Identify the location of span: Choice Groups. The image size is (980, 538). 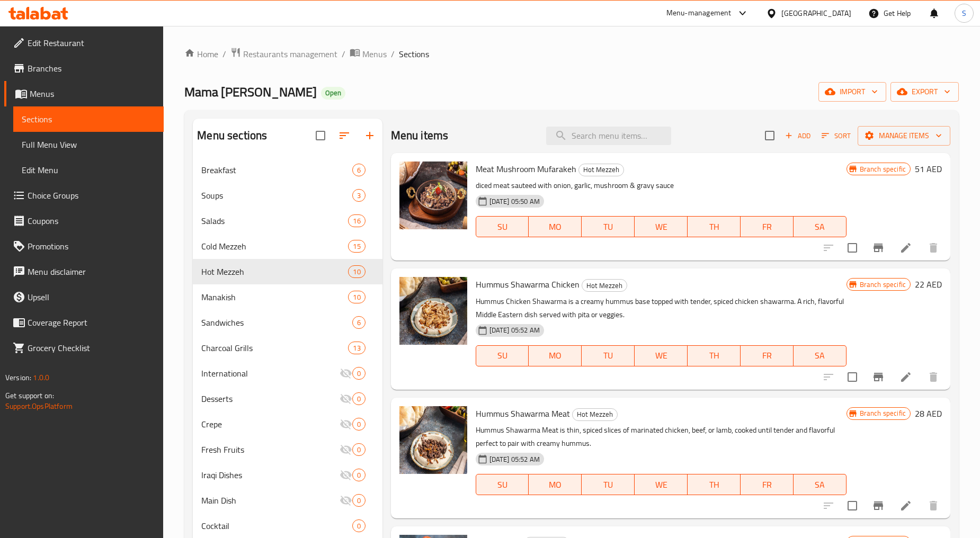
(91, 196).